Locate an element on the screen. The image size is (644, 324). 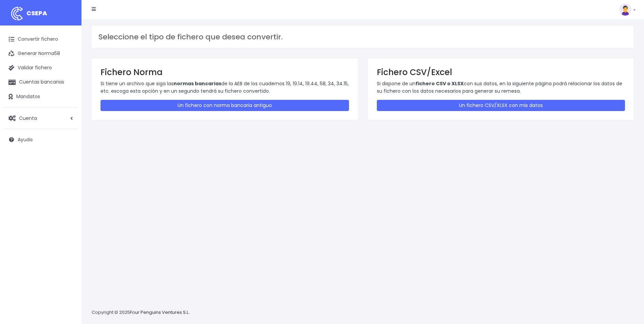
h3: Fichero CSV/Excel is located at coordinates (501, 72).